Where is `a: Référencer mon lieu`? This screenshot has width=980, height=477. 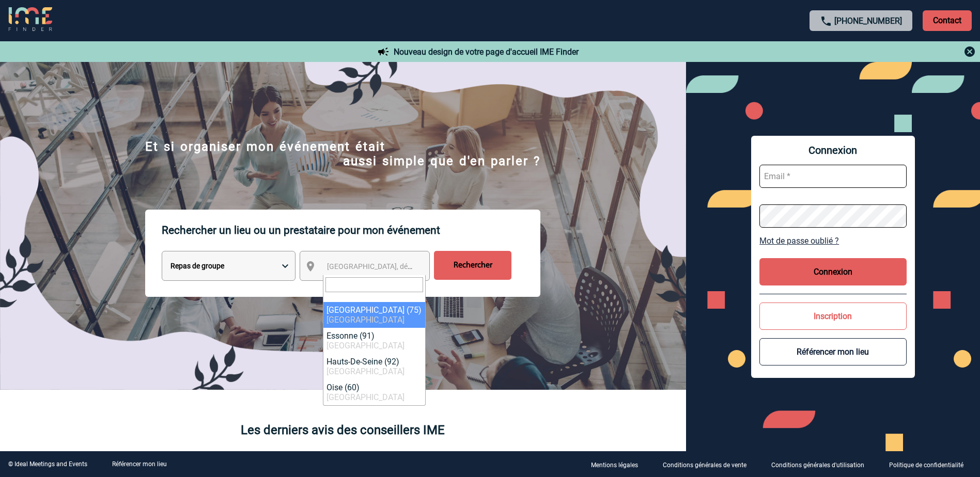 a: Référencer mon lieu is located at coordinates (139, 464).